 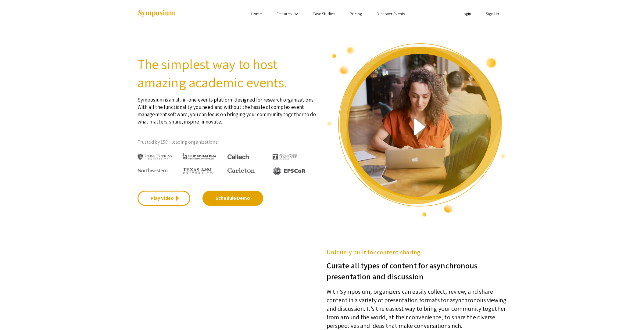 I want to click on h3: Curate all types of content for asynchronous presentation and discussion, so click(x=417, y=269).